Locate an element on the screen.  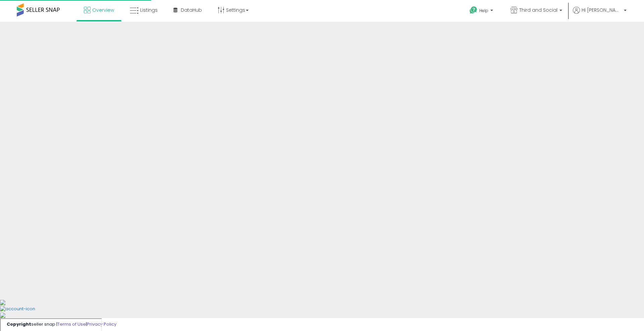
span: Help is located at coordinates (483, 10).